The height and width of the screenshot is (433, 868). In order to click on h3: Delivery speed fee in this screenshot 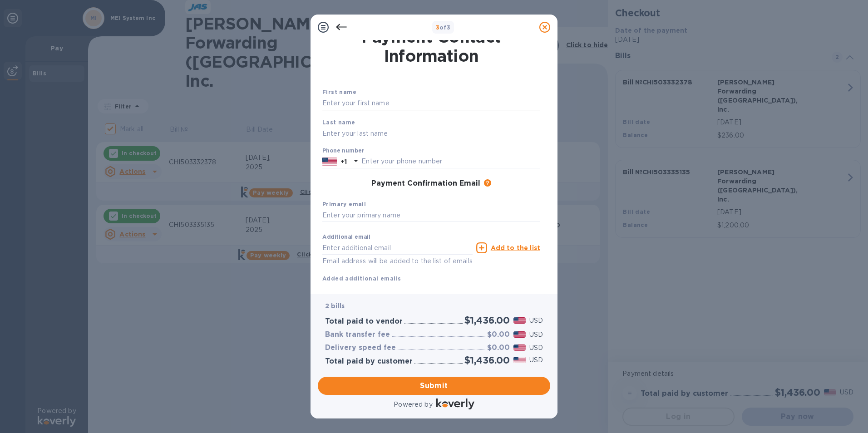, I will do `click(361, 348)`.